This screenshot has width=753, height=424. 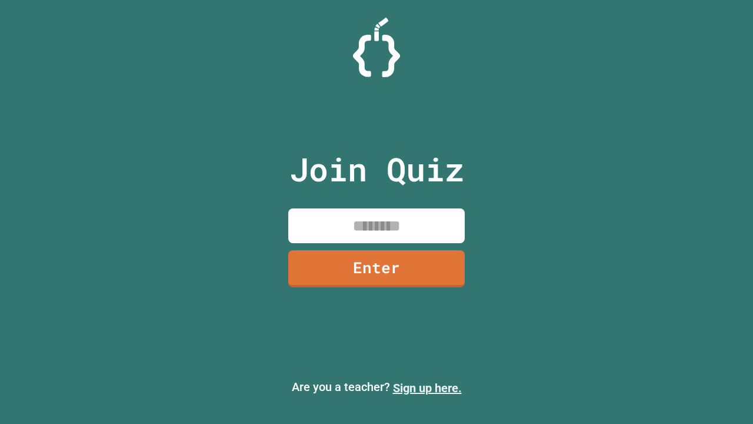 I want to click on a: Enter, so click(x=377, y=268).